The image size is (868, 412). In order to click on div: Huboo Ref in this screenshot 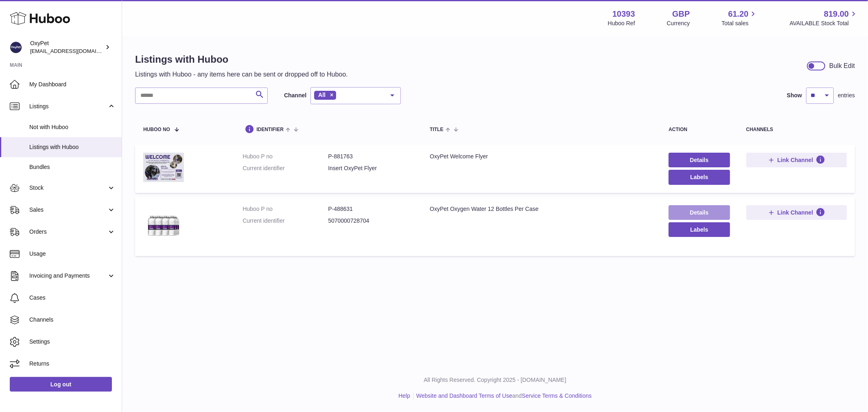, I will do `click(621, 23)`.